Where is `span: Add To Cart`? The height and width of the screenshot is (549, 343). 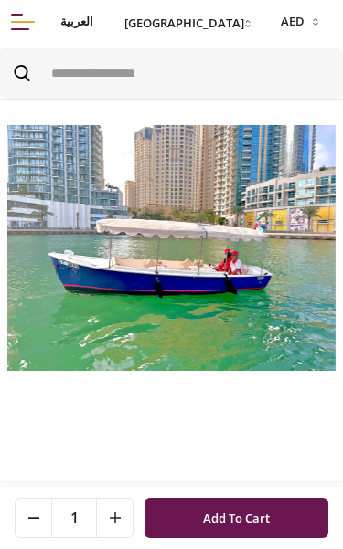
span: Add To Cart is located at coordinates (236, 518).